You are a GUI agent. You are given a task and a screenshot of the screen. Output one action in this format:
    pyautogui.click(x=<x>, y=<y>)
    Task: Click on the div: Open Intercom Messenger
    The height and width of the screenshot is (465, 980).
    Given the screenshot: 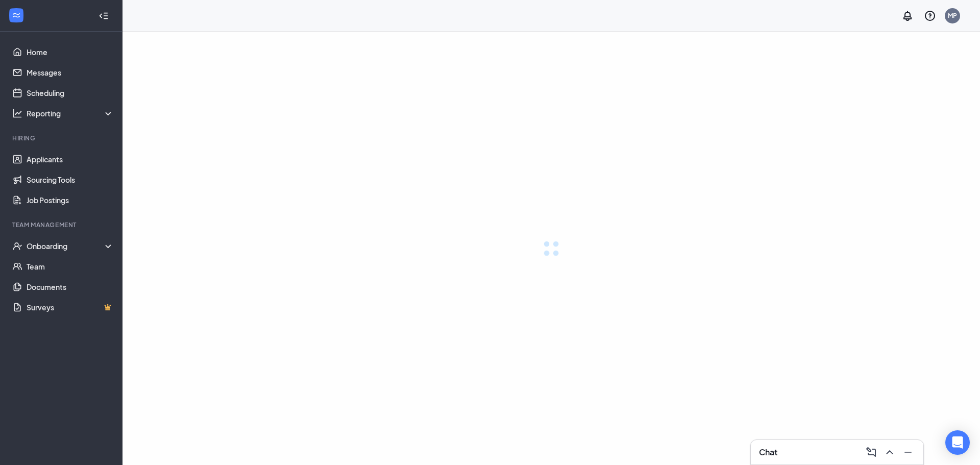 What is the action you would take?
    pyautogui.click(x=958, y=443)
    